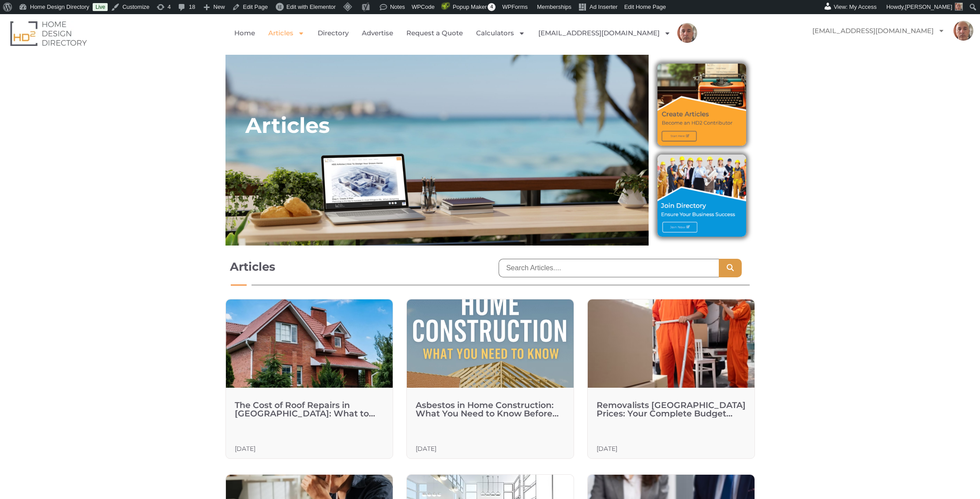  What do you see at coordinates (434, 33) in the screenshot?
I see `a: Request a Quote` at bounding box center [434, 33].